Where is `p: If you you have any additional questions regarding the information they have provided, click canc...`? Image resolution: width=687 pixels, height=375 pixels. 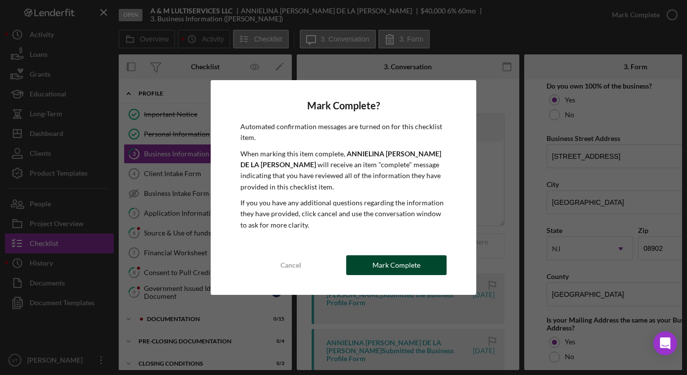
p: If you you have any additional questions regarding the information they have provided, click canc... is located at coordinates (343, 214).